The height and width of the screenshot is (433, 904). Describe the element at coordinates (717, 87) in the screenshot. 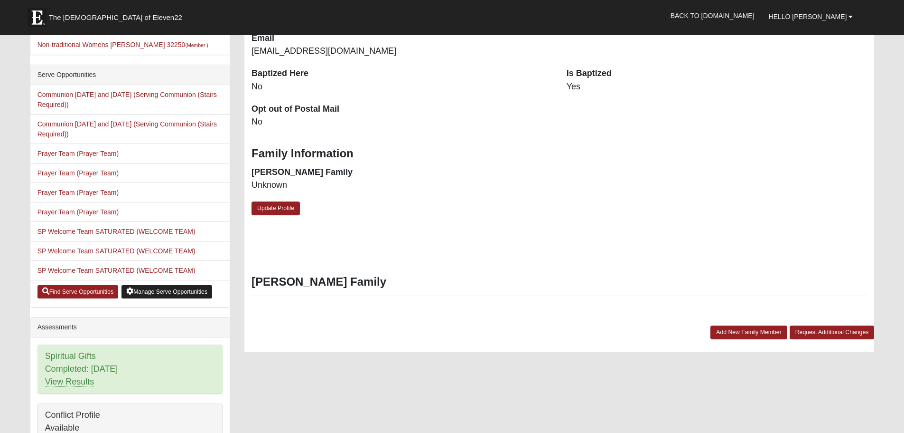

I see `dd: Yes` at that location.